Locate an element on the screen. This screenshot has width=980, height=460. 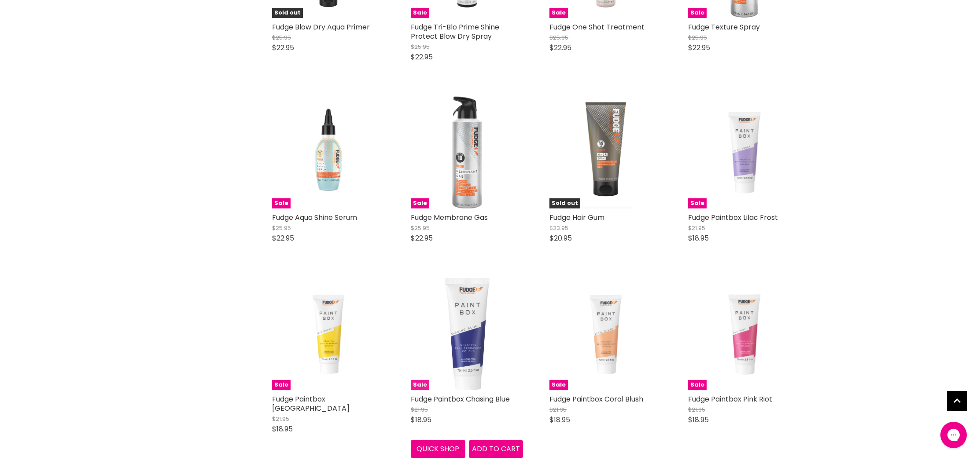
a: Fudge Paintbox Lilac FrostSale is located at coordinates (745, 152).